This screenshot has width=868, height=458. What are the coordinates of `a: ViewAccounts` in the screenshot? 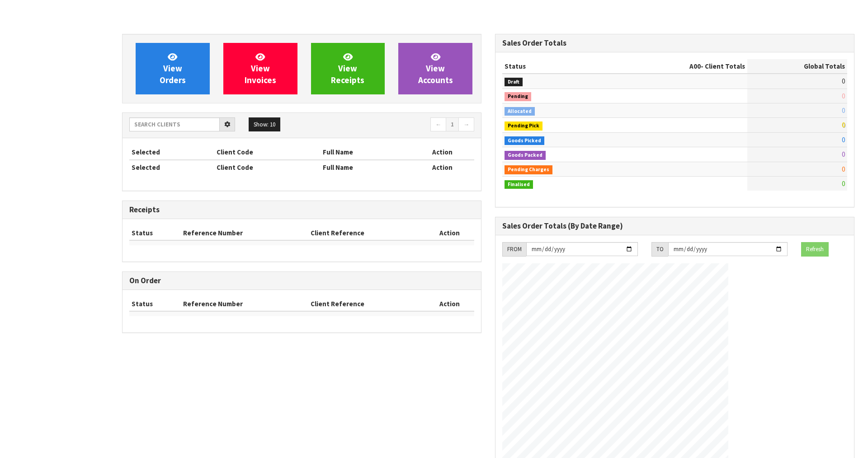 It's located at (435, 69).